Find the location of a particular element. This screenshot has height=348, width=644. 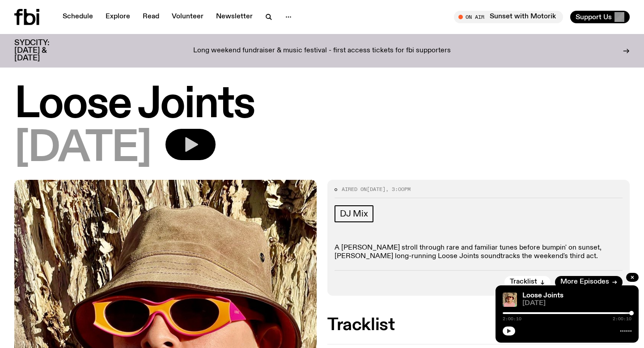

p: Long weekend fundraiser & music festival - first access tickets for fbi supporters is located at coordinates (322, 51).